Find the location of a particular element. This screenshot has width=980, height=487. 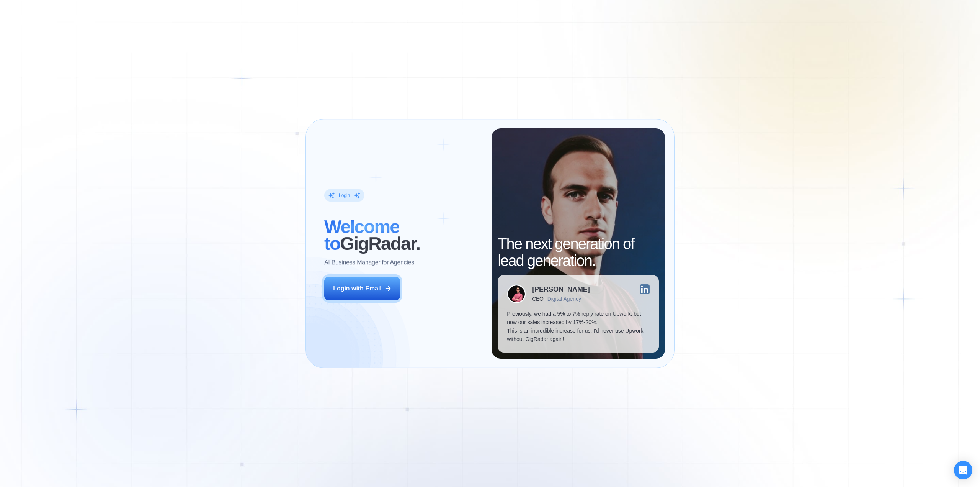

span: Welcome to is located at coordinates (361, 235).